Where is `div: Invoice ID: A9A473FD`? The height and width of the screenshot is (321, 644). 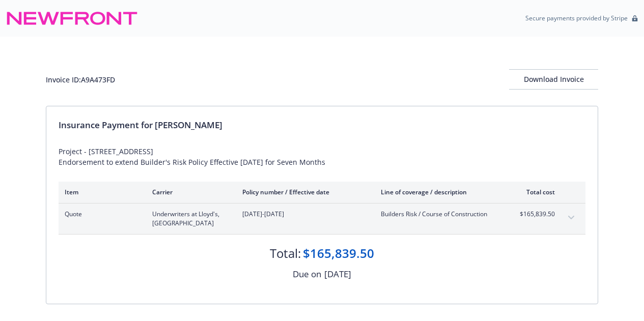
div: Invoice ID: A9A473FD is located at coordinates (80, 80).